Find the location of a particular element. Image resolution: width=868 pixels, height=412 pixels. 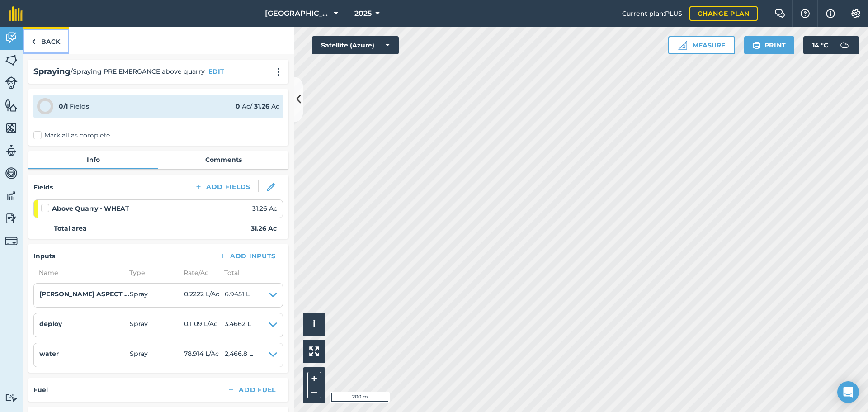

img: Ruler icon is located at coordinates (683, 45).